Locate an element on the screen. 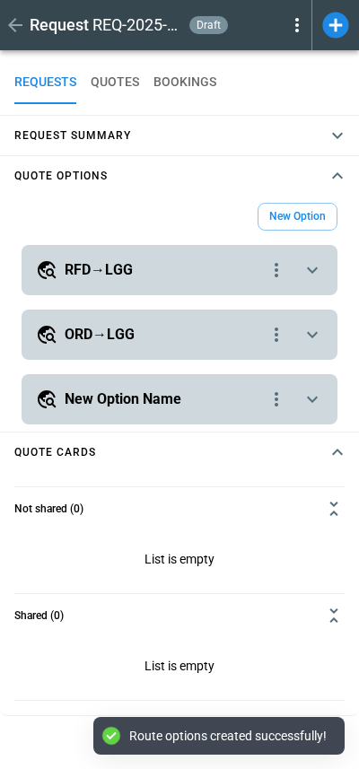 The width and height of the screenshot is (359, 769). button: ORD→LGGquote-option-actions is located at coordinates (180, 335).